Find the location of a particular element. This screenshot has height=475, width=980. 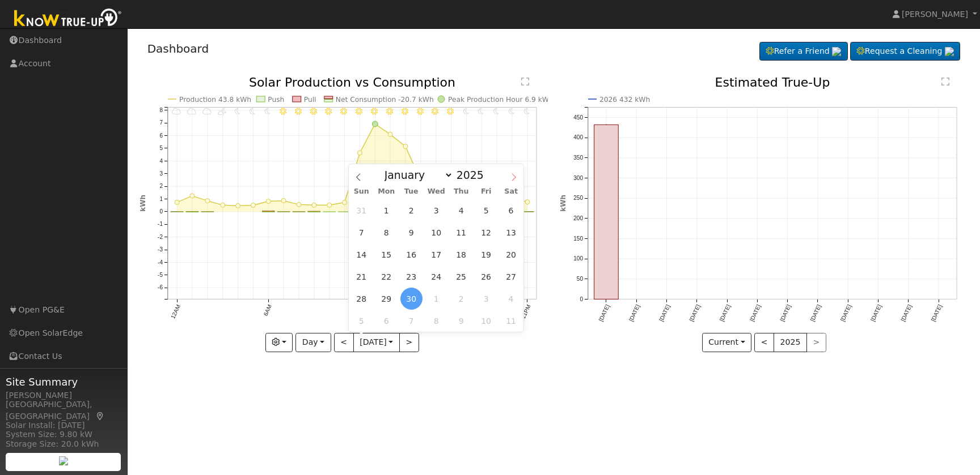

span: Thu is located at coordinates (461, 191).